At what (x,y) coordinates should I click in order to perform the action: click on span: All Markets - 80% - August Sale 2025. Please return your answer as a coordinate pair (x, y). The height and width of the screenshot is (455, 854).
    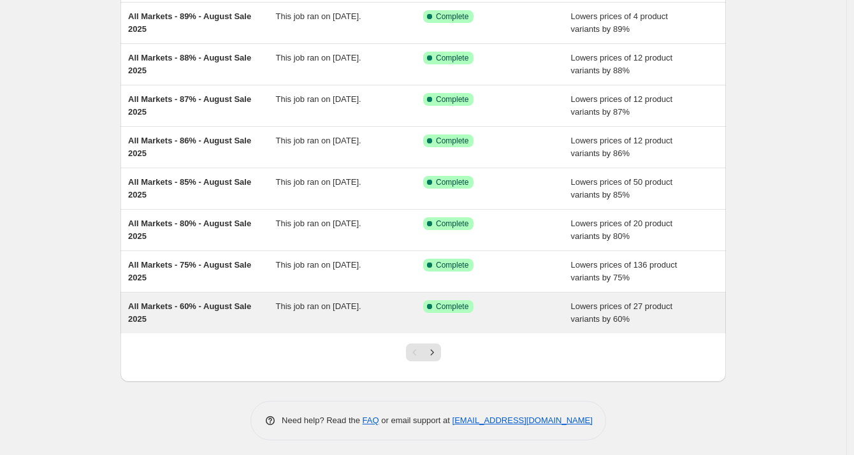
    Looking at the image, I should click on (189, 229).